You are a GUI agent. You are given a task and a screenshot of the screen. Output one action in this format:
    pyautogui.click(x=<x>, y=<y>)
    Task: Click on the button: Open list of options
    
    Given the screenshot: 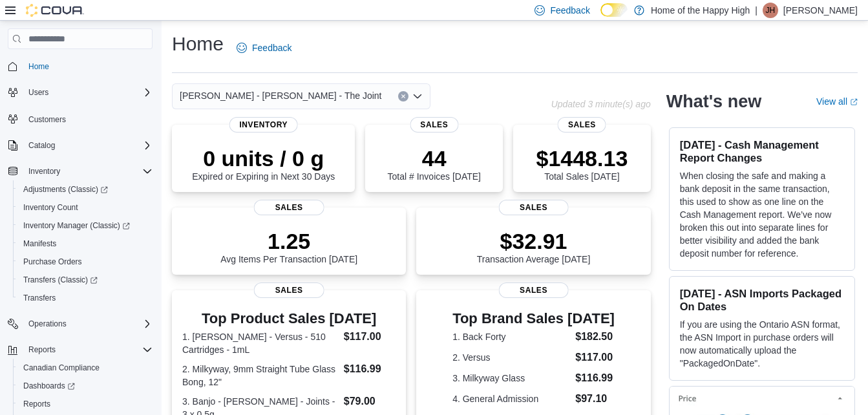 What is the action you would take?
    pyautogui.click(x=418, y=96)
    